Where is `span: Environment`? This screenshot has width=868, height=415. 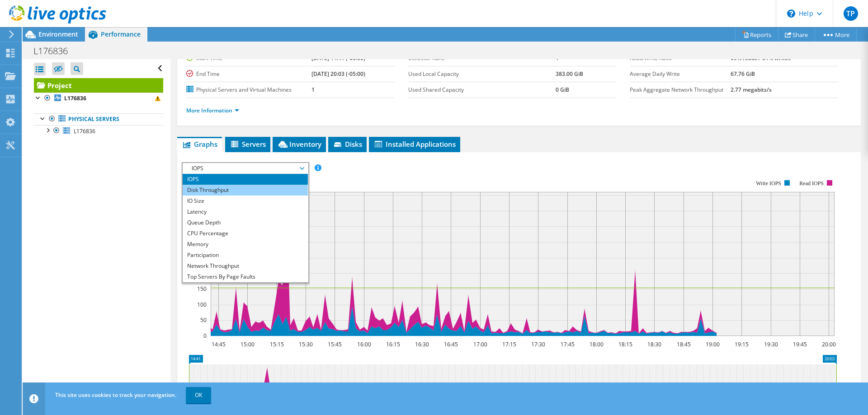 span: Environment is located at coordinates (59, 34).